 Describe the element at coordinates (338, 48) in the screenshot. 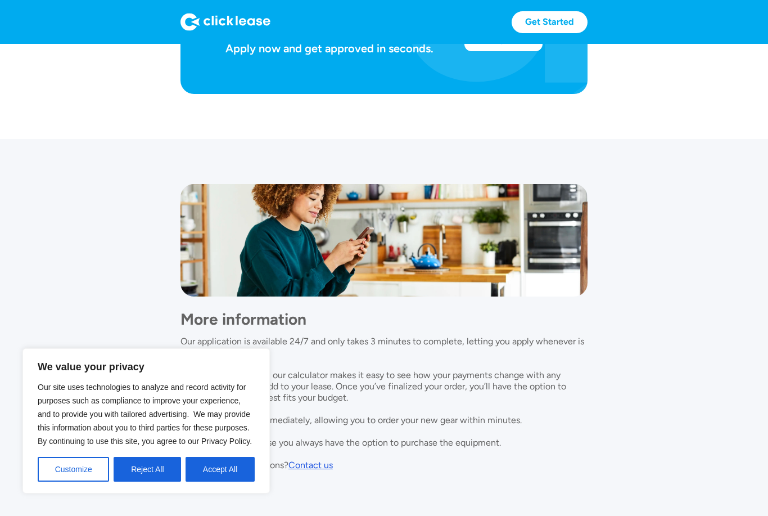

I see `div: Apply now and get approved in seconds.` at that location.